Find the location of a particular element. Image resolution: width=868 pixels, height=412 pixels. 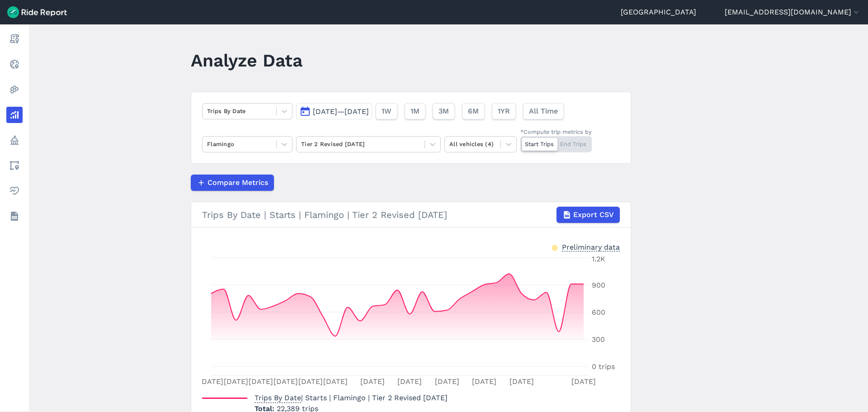

button: 3M is located at coordinates (444, 111).